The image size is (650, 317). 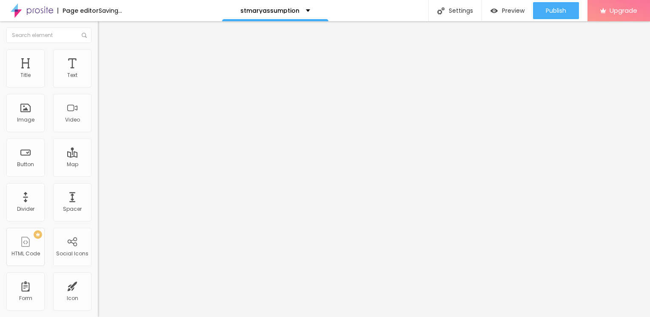 What do you see at coordinates (26, 299) in the screenshot?
I see `div: Form` at bounding box center [26, 299].